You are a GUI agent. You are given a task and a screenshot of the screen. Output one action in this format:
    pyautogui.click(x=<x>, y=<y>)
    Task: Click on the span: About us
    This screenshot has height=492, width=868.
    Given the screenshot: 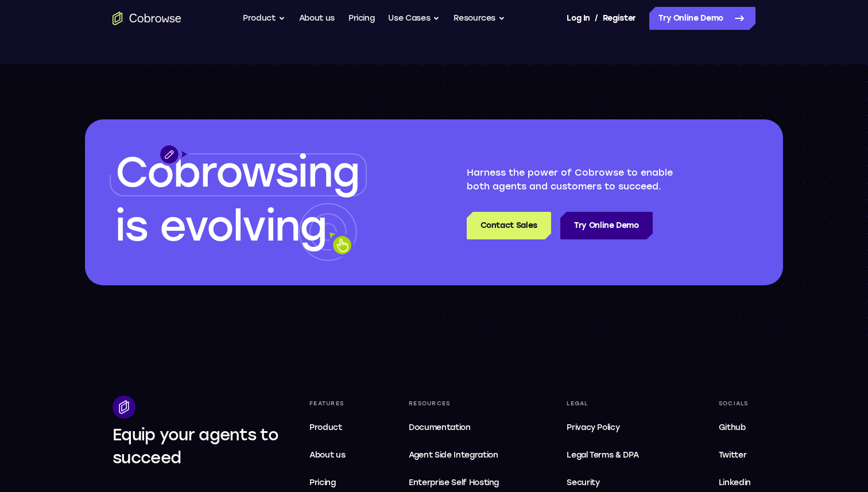 What is the action you would take?
    pyautogui.click(x=328, y=455)
    